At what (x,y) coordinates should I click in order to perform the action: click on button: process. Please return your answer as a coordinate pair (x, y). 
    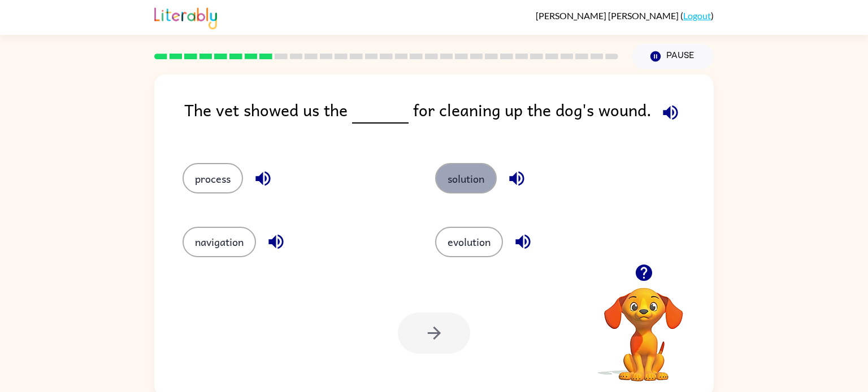
    Looking at the image, I should click on (212, 178).